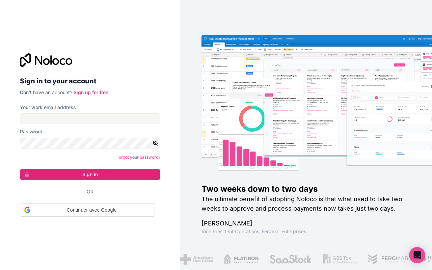 The height and width of the screenshot is (270, 432). What do you see at coordinates (92, 210) in the screenshot?
I see `span: Continuer avec Google` at bounding box center [92, 210].